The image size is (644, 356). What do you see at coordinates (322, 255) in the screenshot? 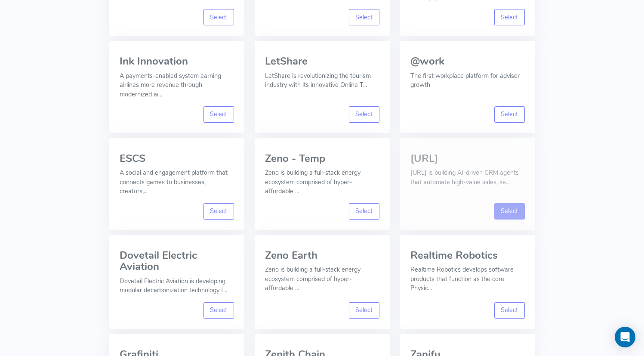
I see `h3: Zeno Earth` at bounding box center [322, 255].